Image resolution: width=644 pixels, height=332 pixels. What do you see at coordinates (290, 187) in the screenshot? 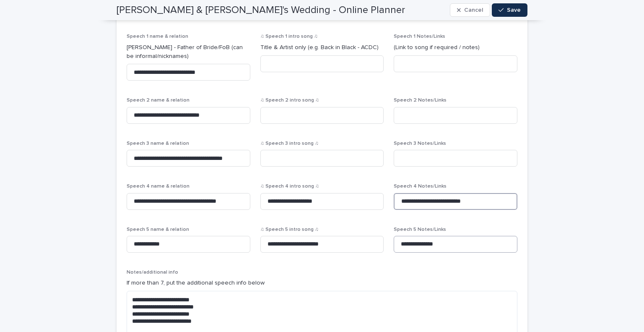
I see `span: ♫ Speech 4 intro song ♫` at bounding box center [290, 187].